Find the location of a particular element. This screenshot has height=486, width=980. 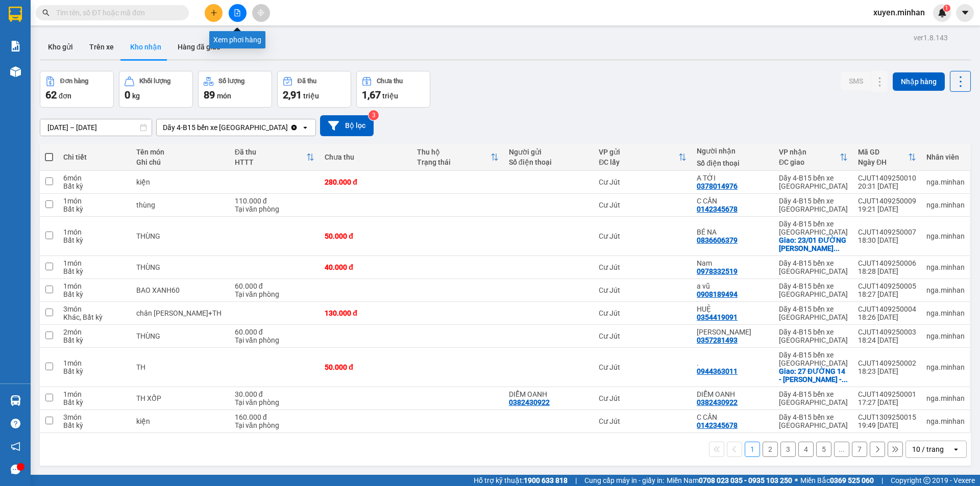

div: BAO XANH60 is located at coordinates (180, 291).